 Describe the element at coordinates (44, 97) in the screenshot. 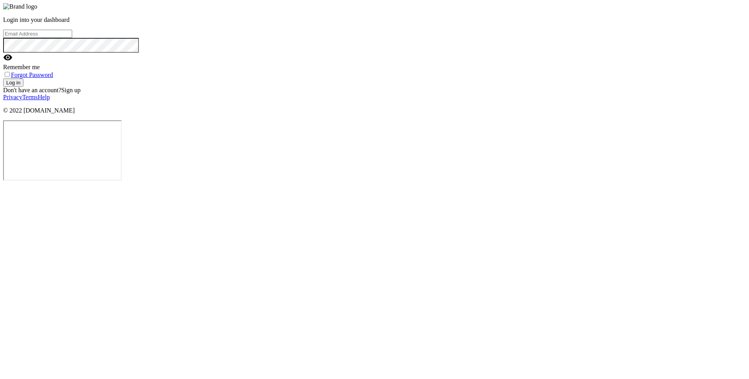

I see `a: Help` at that location.